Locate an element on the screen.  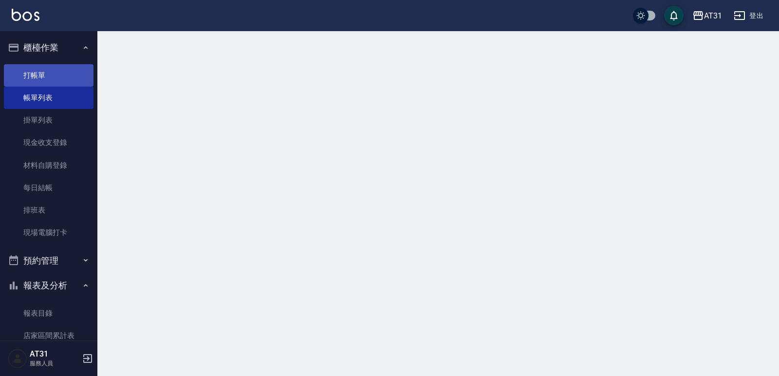
a: 打帳單 is located at coordinates (49, 75).